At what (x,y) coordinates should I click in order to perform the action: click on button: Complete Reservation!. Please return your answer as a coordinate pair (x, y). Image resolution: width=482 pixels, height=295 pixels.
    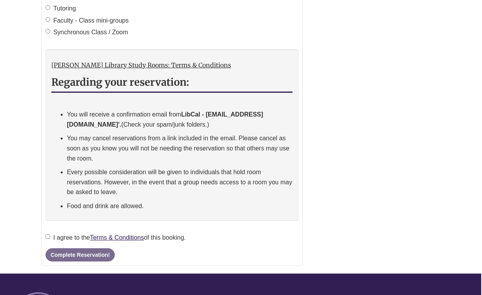
    Looking at the image, I should click on (80, 255).